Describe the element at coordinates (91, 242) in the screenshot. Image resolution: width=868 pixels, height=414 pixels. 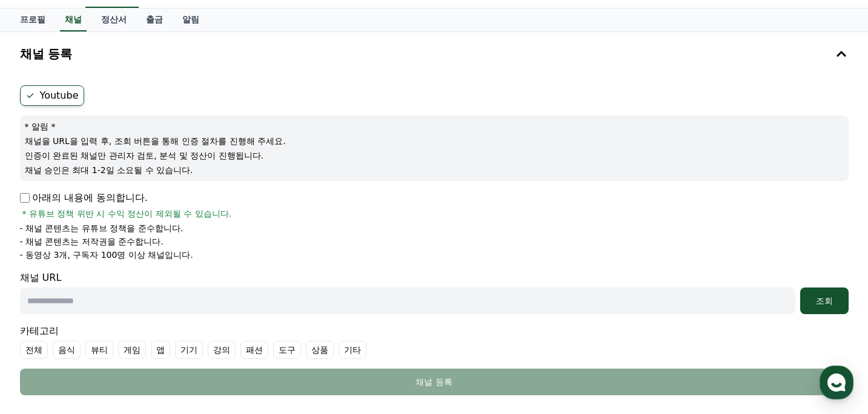
I see `p: - 채널 콘텐츠는 저작권을 준수합니다.` at that location.